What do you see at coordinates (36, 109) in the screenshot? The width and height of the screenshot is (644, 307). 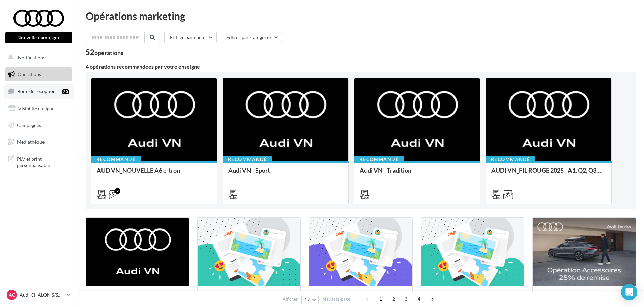 I see `span: Visibilité en ligne` at bounding box center [36, 109].